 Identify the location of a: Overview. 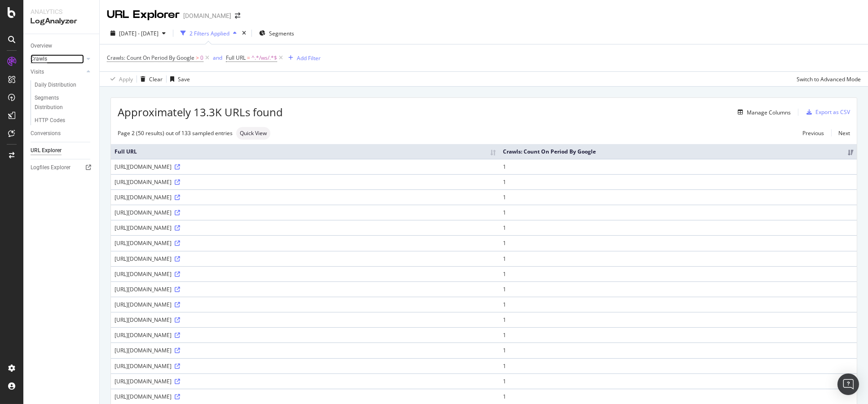
(61, 46).